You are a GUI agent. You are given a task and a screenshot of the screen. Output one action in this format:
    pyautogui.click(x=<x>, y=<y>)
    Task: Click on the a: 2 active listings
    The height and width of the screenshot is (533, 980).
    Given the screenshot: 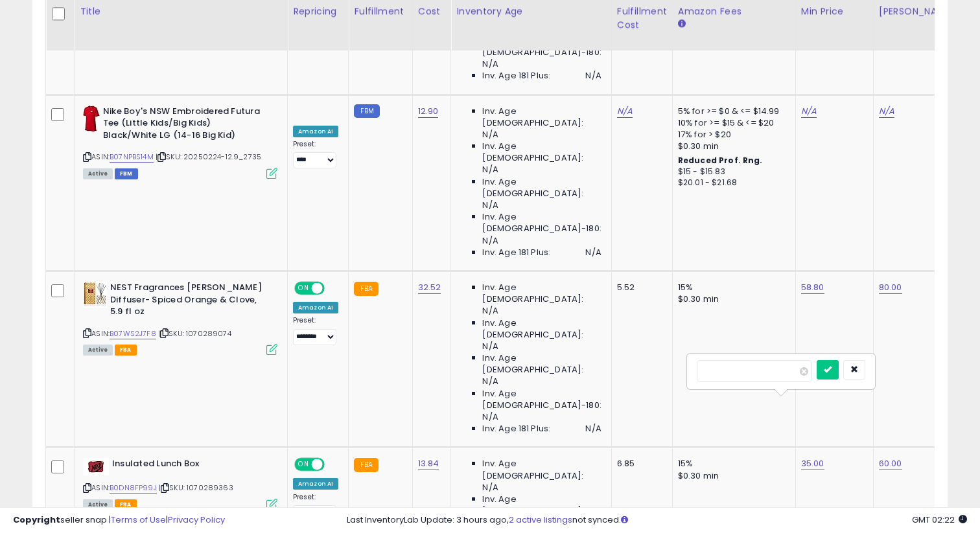 What is the action you would take?
    pyautogui.click(x=541, y=520)
    